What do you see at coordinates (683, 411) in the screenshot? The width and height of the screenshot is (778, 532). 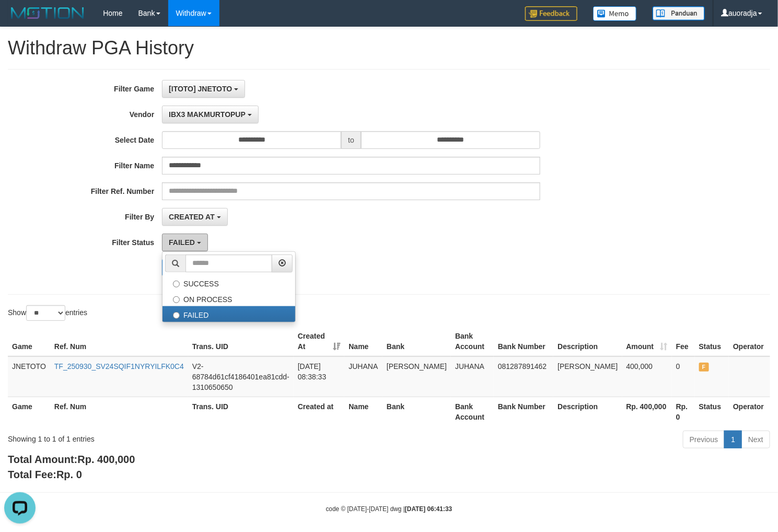 I see `th: Rp. 0` at bounding box center [683, 411].